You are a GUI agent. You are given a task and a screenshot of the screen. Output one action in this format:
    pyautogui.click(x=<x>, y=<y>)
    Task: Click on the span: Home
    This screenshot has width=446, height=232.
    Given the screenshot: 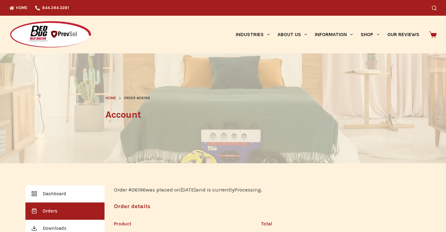 What is the action you would take?
    pyautogui.click(x=111, y=98)
    